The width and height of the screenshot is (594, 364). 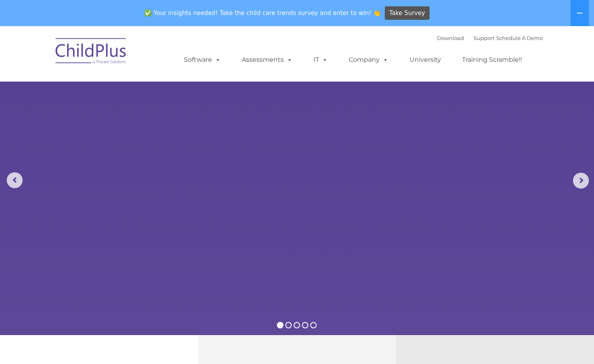 I want to click on a: Download, so click(x=451, y=38).